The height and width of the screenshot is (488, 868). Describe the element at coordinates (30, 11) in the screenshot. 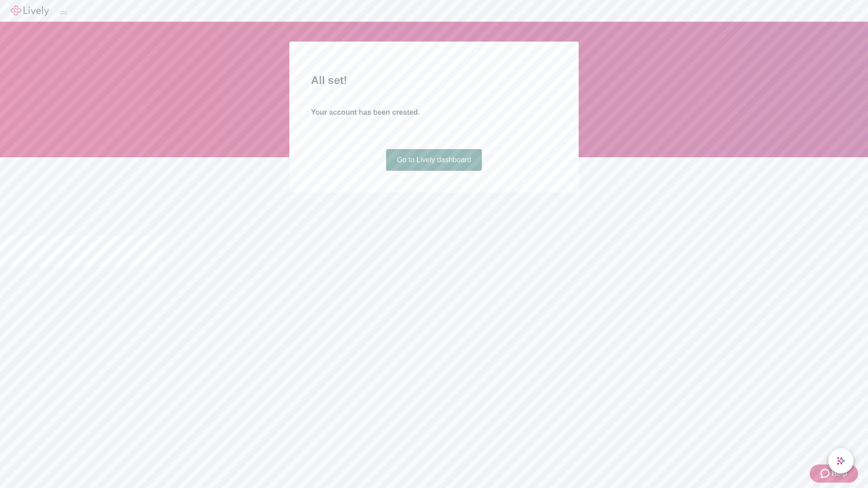

I see `img: Lively` at that location.